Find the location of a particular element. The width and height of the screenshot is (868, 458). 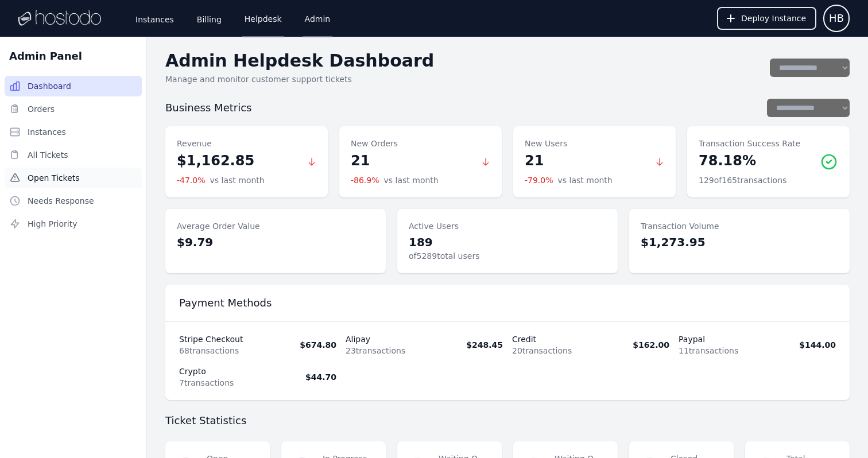

p: 23 transactions is located at coordinates (376, 351).